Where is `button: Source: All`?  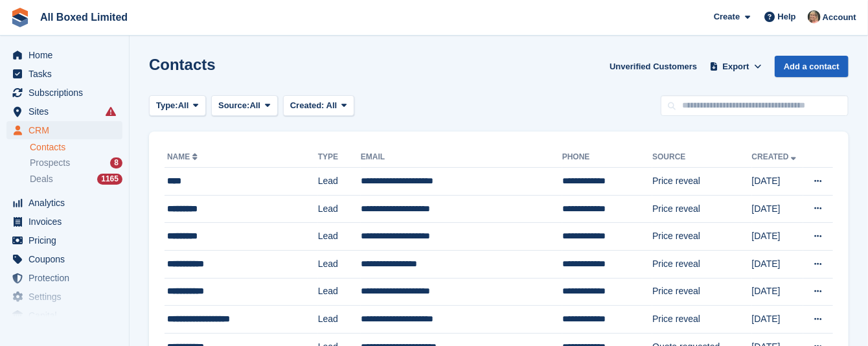
button: Source: All is located at coordinates (244, 105).